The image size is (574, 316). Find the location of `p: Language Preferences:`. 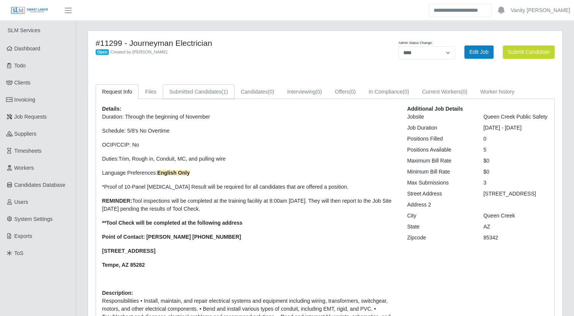

p: Language Preferences: is located at coordinates (249, 173).